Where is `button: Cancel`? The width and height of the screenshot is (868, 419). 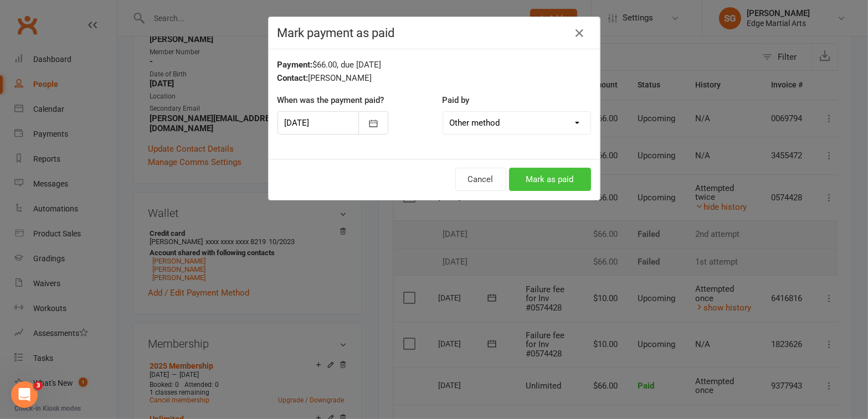
button: Cancel is located at coordinates (481, 179).